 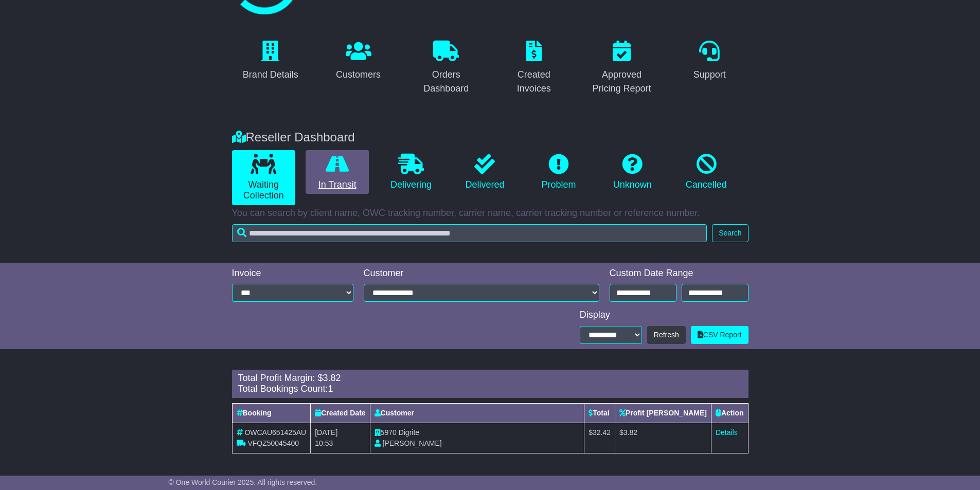 What do you see at coordinates (664, 315) in the screenshot?
I see `div: Display` at bounding box center [664, 315].